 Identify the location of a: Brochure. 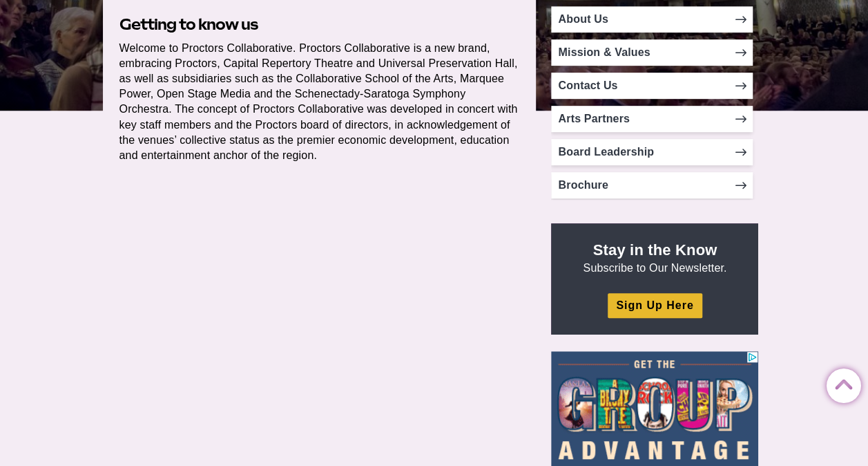
(652, 185).